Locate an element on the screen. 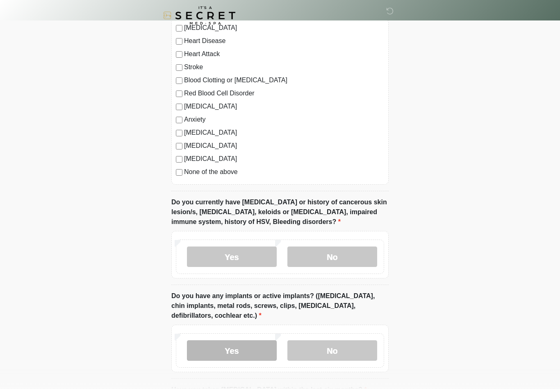 Image resolution: width=560 pixels, height=389 pixels. label: None of the above is located at coordinates (284, 172).